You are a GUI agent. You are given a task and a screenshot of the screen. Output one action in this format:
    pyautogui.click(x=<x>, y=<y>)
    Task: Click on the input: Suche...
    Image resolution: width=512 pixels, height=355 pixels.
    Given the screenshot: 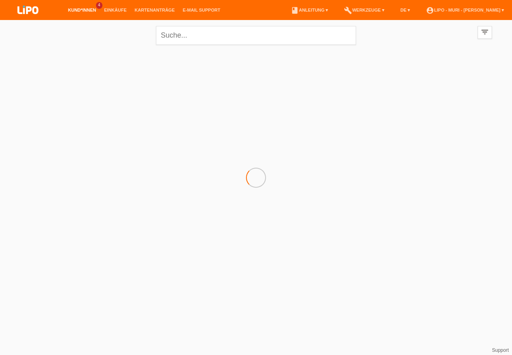 What is the action you would take?
    pyautogui.click(x=256, y=35)
    